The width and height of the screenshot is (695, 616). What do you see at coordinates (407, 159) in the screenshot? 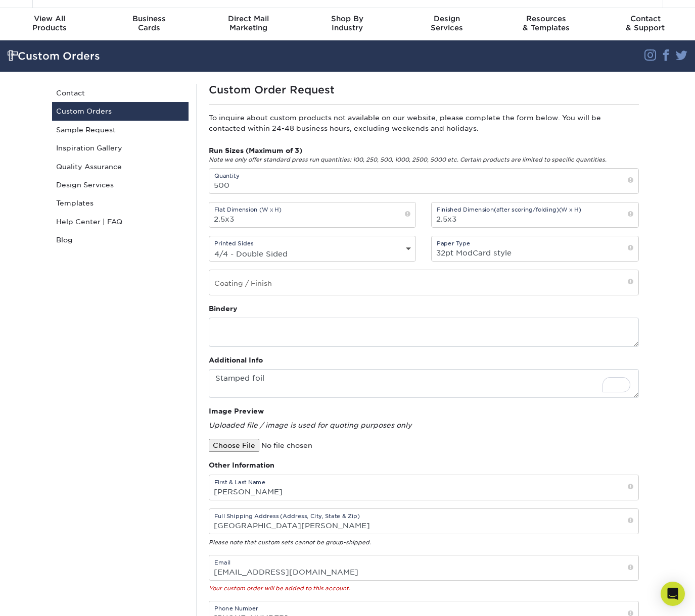
I see `em: Note we only offer standard press run quantities: 100, 250, 500, 1000, 2500, 5000 etc. Certain pr...` at bounding box center [407, 159].